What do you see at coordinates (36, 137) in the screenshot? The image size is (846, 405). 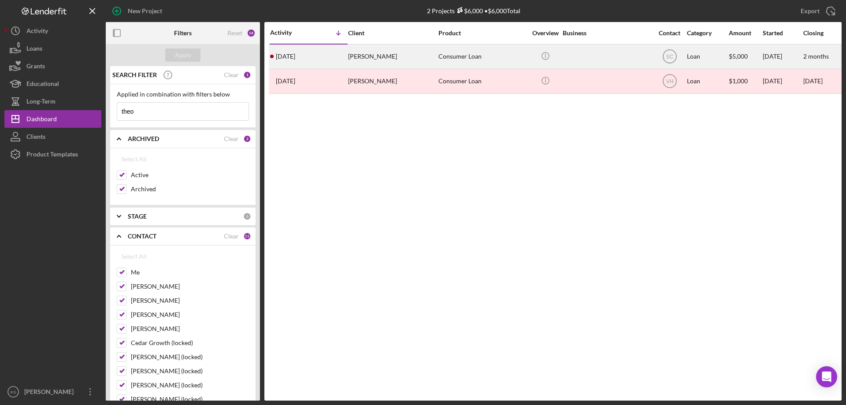 I see `div: Clients` at bounding box center [36, 137].